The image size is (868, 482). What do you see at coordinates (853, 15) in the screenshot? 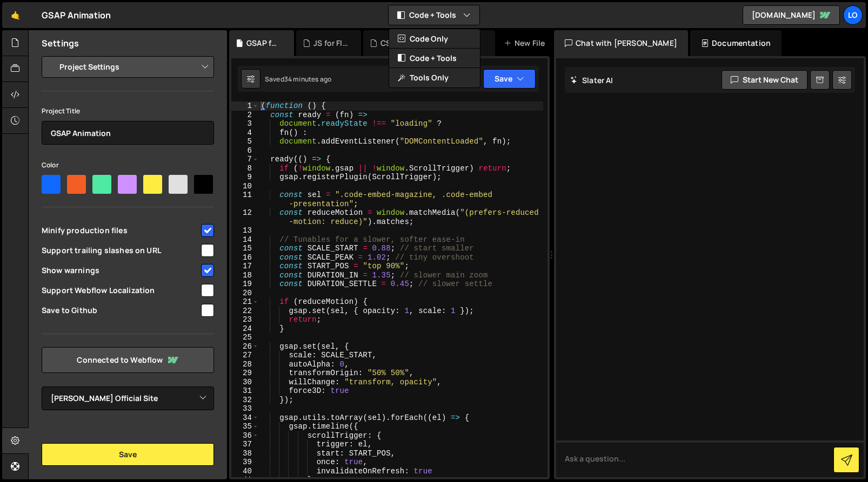
I see `a: Lo` at bounding box center [853, 15].